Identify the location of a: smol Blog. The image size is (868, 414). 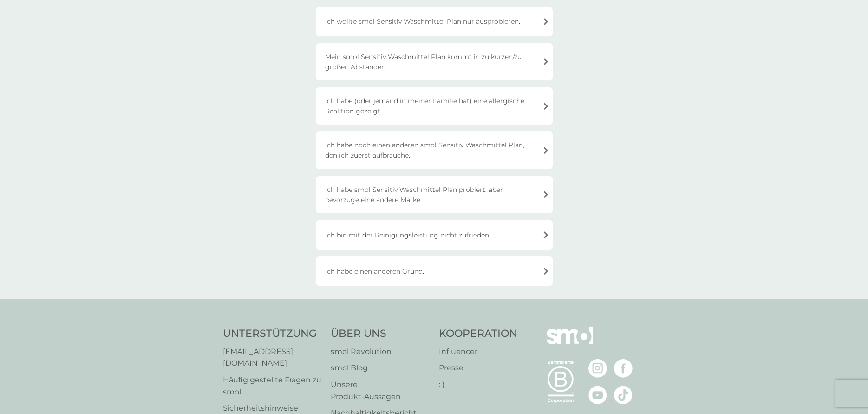
(380, 368).